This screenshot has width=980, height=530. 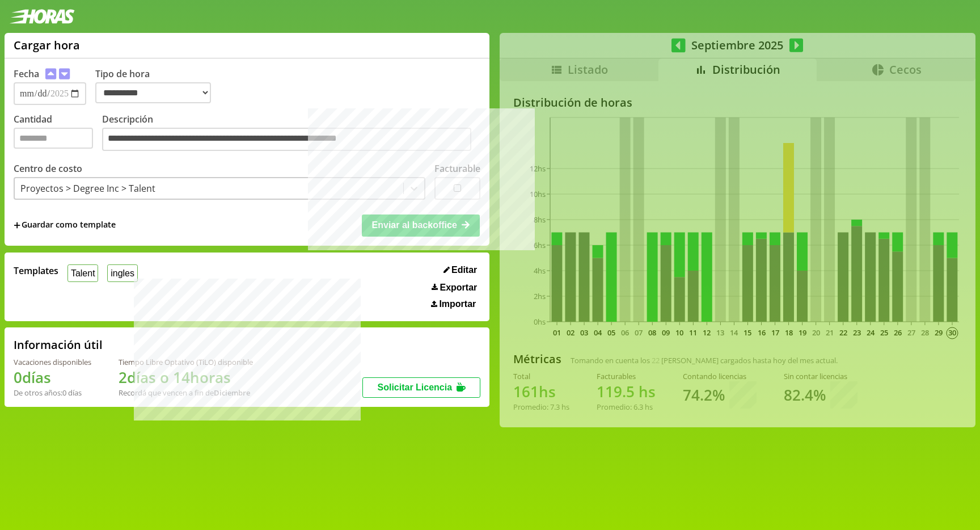 I want to click on label: Descripción, so click(x=291, y=133).